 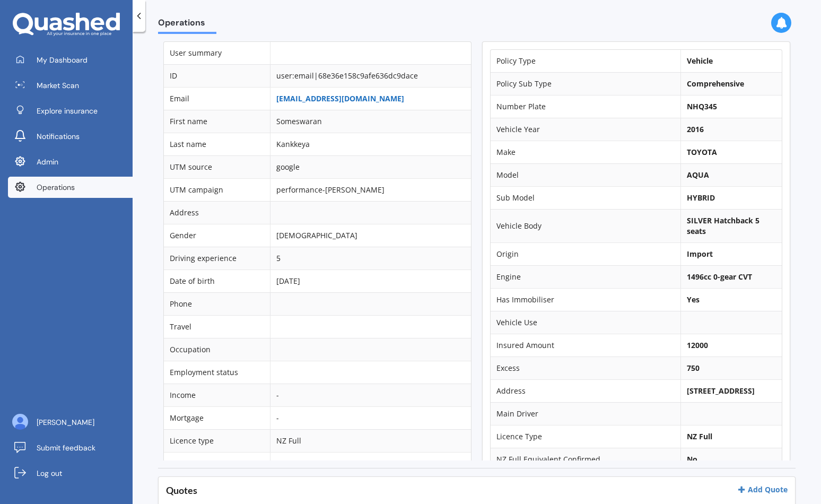 I want to click on td: Number Plate, so click(x=585, y=106).